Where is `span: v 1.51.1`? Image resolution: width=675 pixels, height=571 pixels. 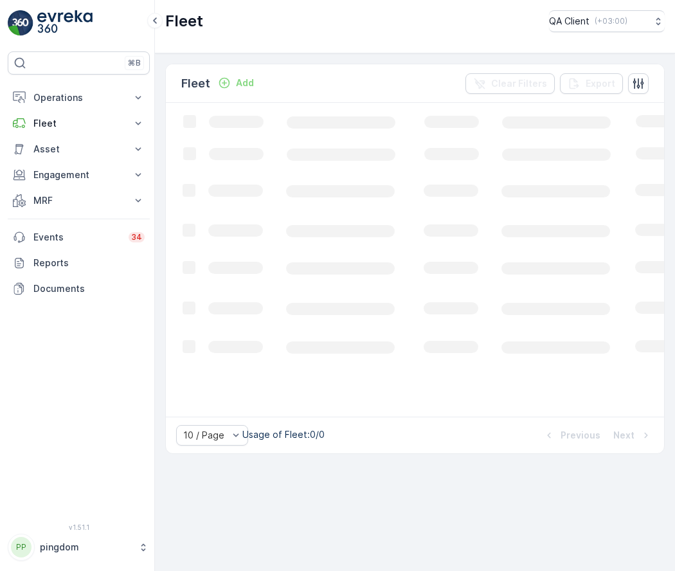
span: v 1.51.1 is located at coordinates (78, 527).